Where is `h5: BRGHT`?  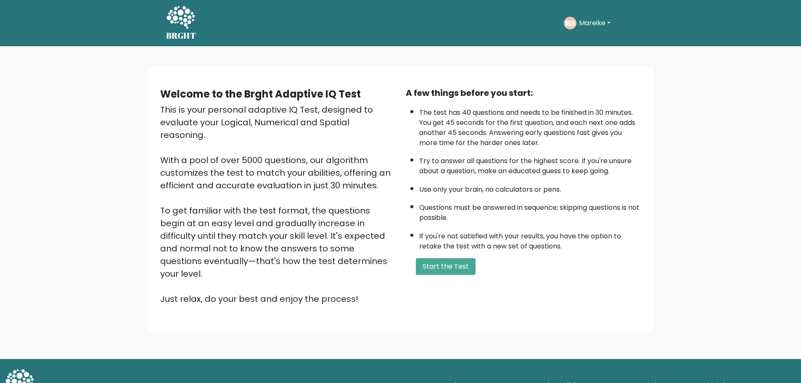
h5: BRGHT is located at coordinates (181, 36).